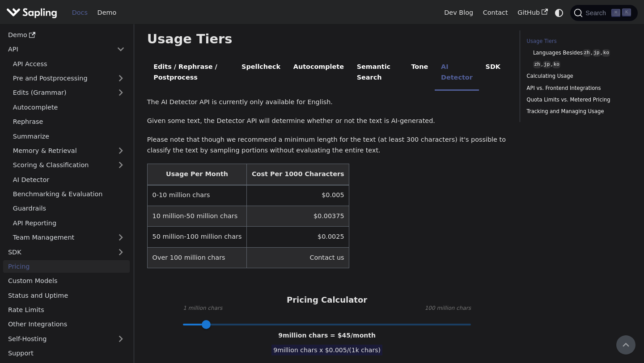 Image resolution: width=644 pixels, height=363 pixels. Describe the element at coordinates (577, 41) in the screenshot. I see `a: Usage Tiers` at that location.